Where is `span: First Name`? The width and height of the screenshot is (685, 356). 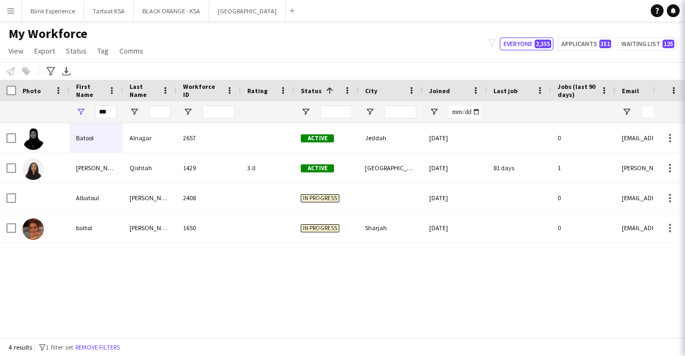
span: First Name is located at coordinates (90, 90).